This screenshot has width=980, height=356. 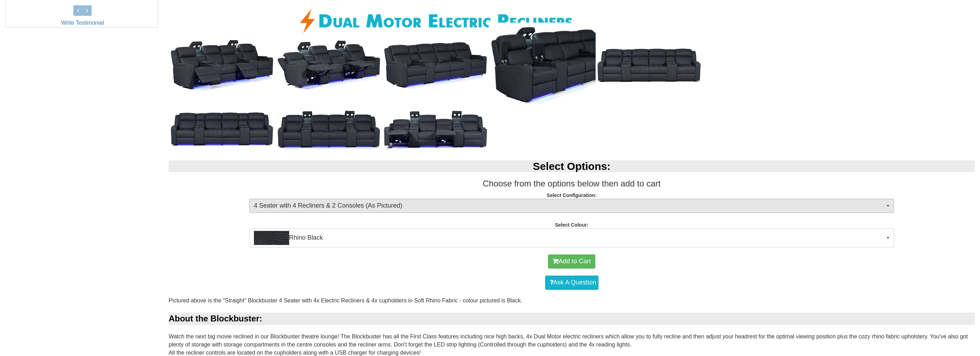 I want to click on strong: Select Colour:, so click(x=571, y=225).